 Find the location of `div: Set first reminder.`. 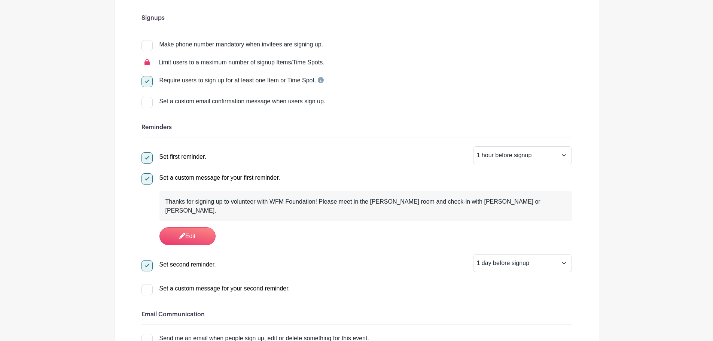

div: Set first reminder. is located at coordinates (183, 157).